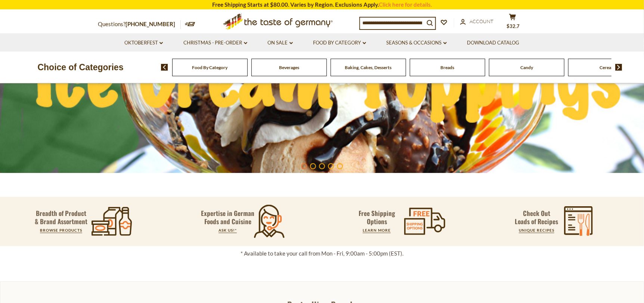 The image size is (644, 303). What do you see at coordinates (513, 26) in the screenshot?
I see `span: $32.7` at bounding box center [513, 26].